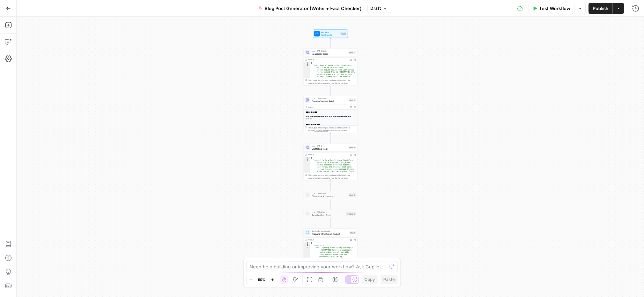 Image resolution: width=644 pixels, height=297 pixels. What do you see at coordinates (600, 8) in the screenshot?
I see `button: Publish` at bounding box center [600, 8].